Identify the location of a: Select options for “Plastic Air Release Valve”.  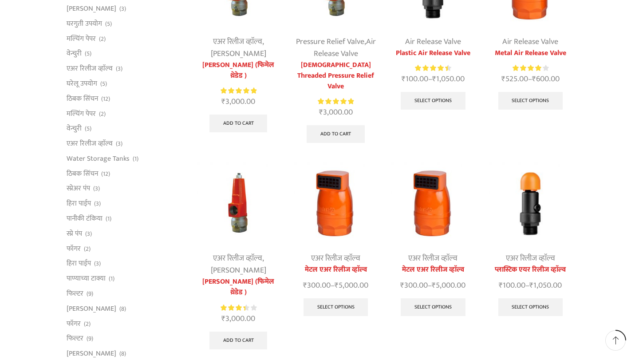
(433, 101).